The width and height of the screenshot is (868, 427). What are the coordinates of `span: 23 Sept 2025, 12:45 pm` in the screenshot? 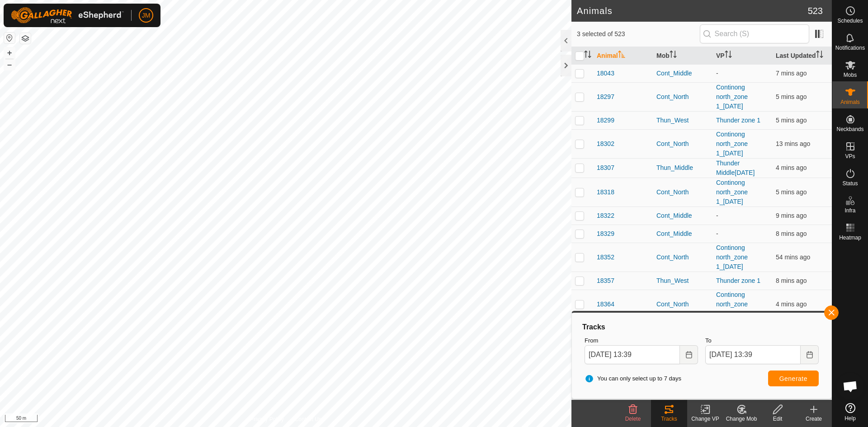 It's located at (793, 257).